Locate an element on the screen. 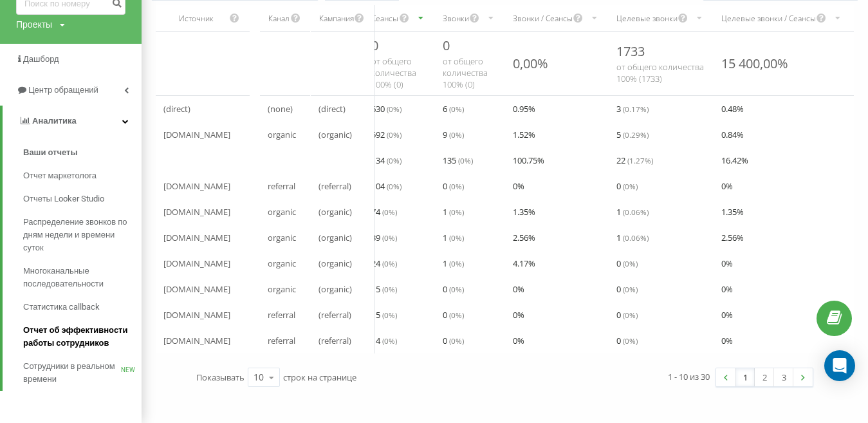 The image size is (868, 423). div: 1 - 10 из 30 is located at coordinates (688, 376).